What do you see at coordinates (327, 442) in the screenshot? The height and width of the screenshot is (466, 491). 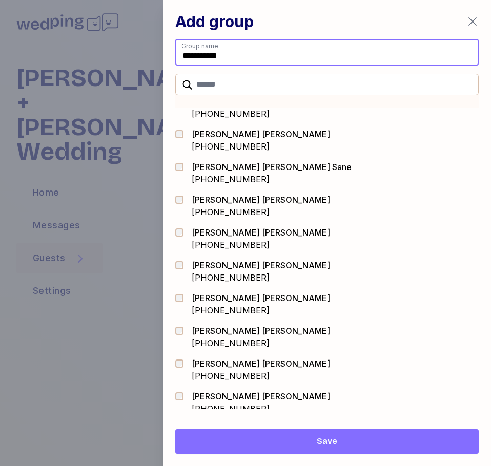 I see `span: Save` at bounding box center [327, 442].